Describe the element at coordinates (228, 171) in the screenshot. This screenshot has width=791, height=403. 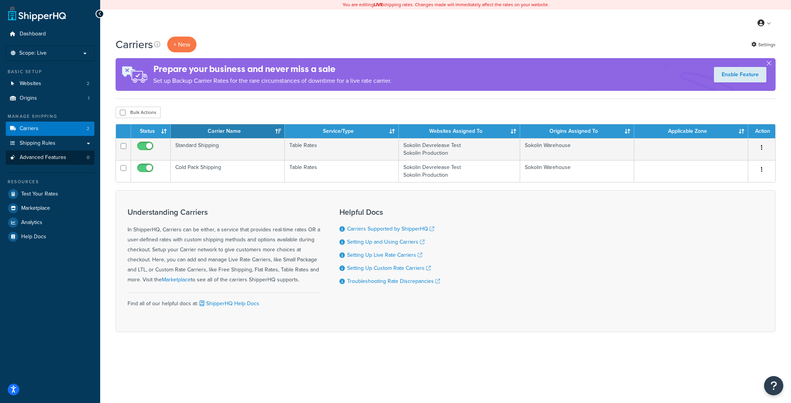
I see `td: Cold Pack Shipping` at that location.